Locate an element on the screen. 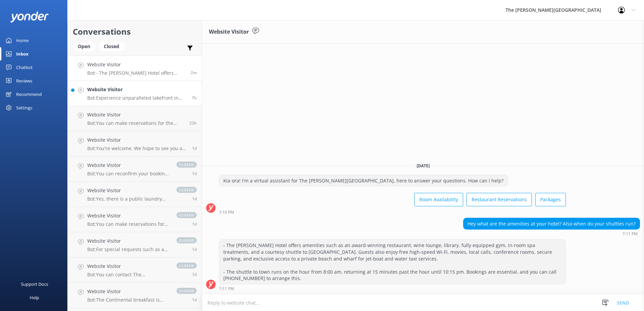  a: Website VisitorBot:For special requests such as a table with a view, please contact The [PERSON_N... is located at coordinates (135, 245).